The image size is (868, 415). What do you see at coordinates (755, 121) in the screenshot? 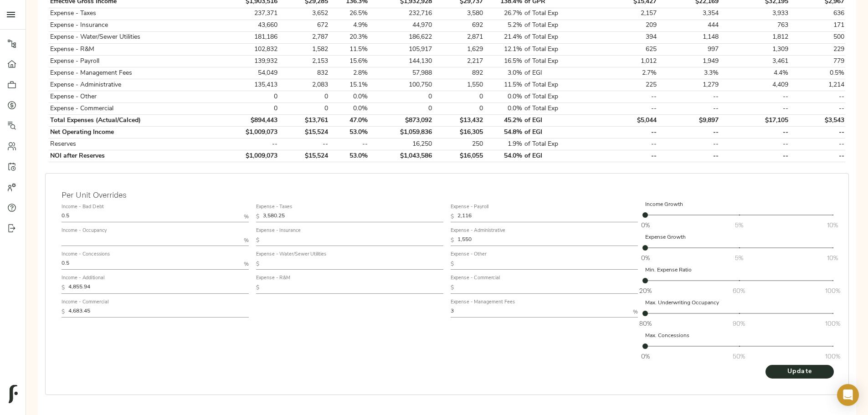
I see `td: $17,105` at bounding box center [755, 121].